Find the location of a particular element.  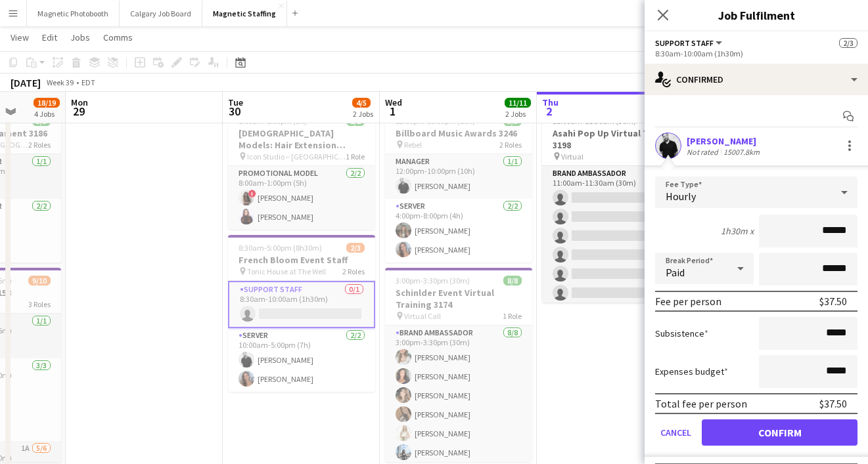

label: Expenses budget is located at coordinates (691, 371).